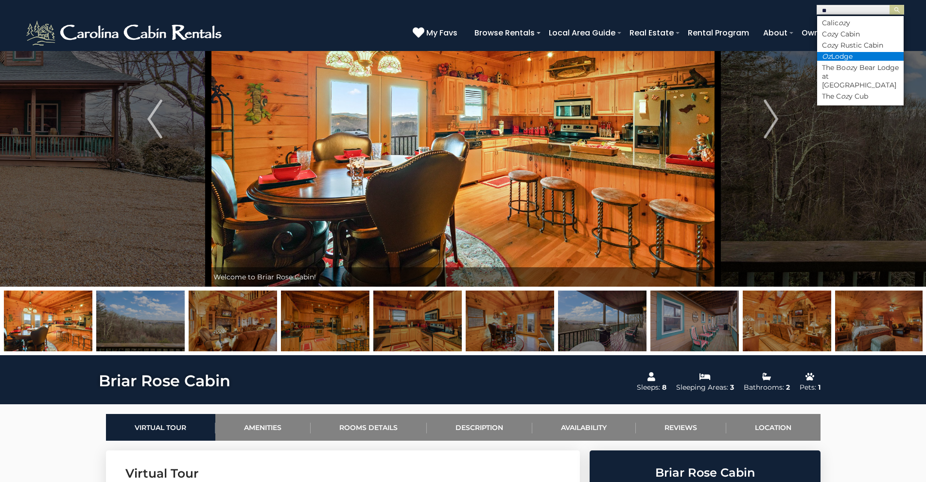  What do you see at coordinates (442, 33) in the screenshot?
I see `span: My Favs` at bounding box center [442, 33].